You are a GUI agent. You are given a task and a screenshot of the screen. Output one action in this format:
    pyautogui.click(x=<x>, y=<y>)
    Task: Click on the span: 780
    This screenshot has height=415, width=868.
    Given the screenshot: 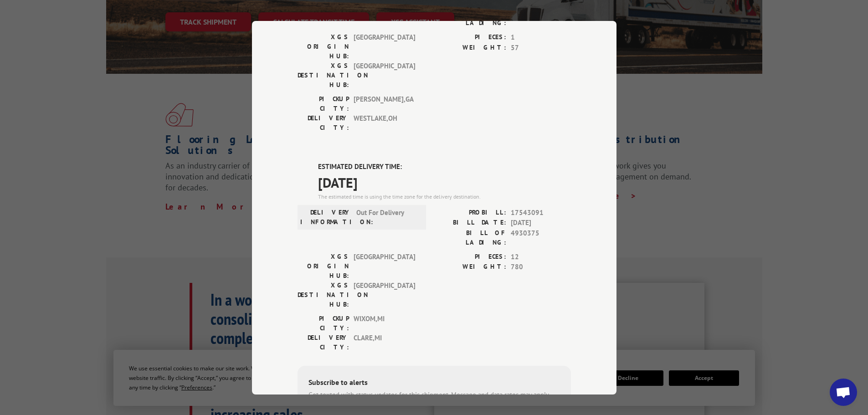 What is the action you would take?
    pyautogui.click(x=541, y=267)
    